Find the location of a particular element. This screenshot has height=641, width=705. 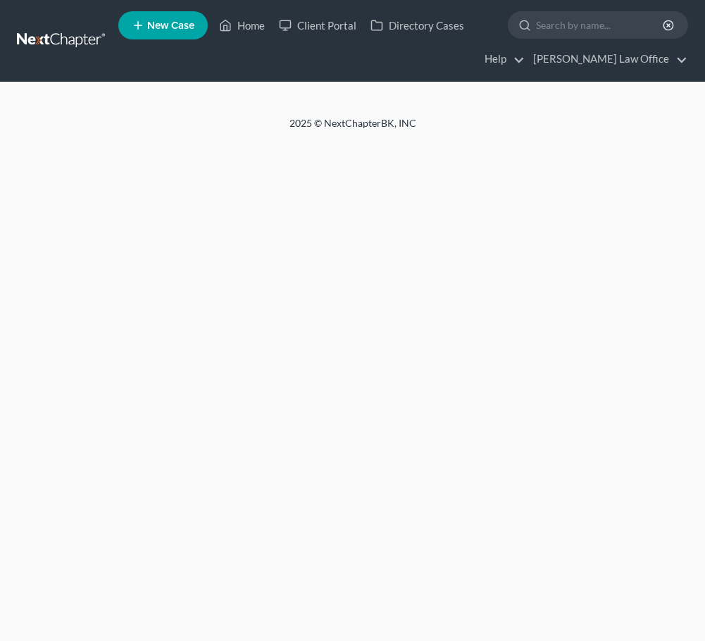

input: Search by name... is located at coordinates (600, 25).